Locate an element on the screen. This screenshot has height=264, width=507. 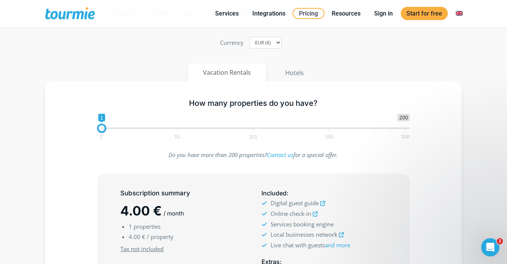
span: Live chat with guests is located at coordinates (310, 245).